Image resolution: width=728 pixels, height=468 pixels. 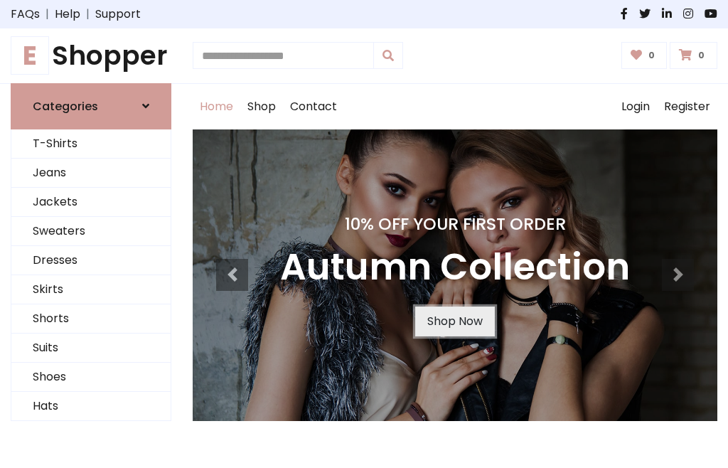 I want to click on a: Hats, so click(x=91, y=406).